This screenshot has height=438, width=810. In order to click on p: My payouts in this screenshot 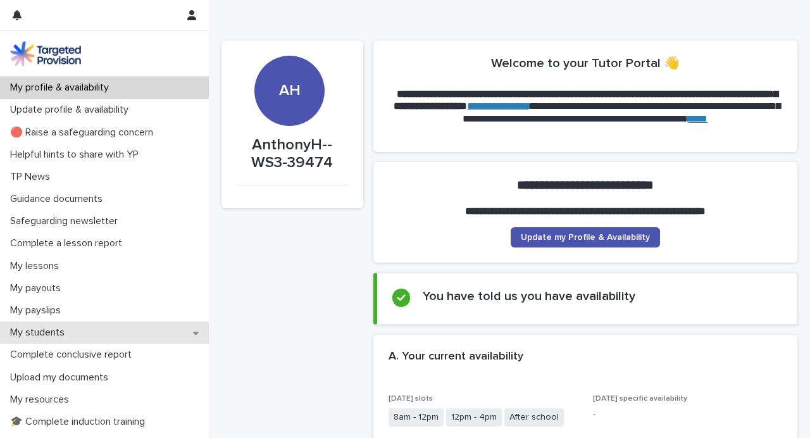, I will do `click(38, 288)`.